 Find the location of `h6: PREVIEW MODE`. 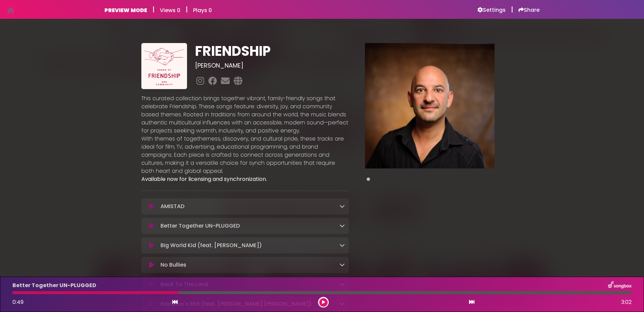

h6: PREVIEW MODE is located at coordinates (126, 10).